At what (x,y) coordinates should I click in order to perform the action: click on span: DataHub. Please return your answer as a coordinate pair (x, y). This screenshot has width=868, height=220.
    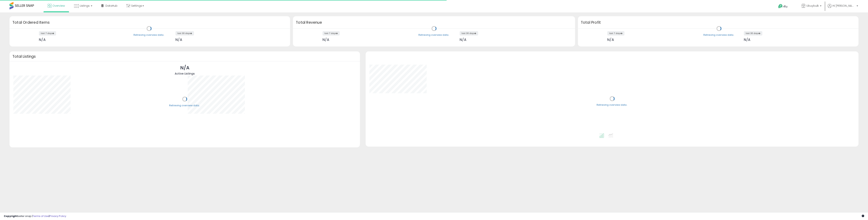
    Looking at the image, I should click on (111, 6).